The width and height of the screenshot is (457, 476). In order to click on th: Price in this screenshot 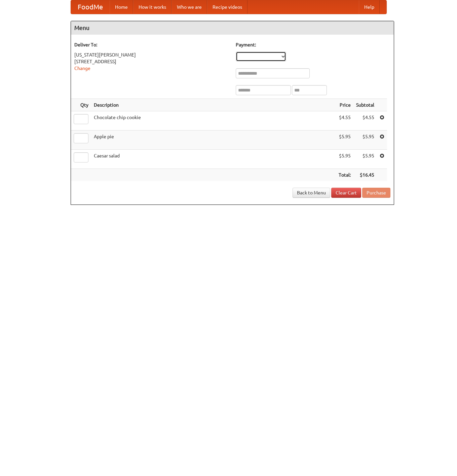, I will do `click(345, 105)`.